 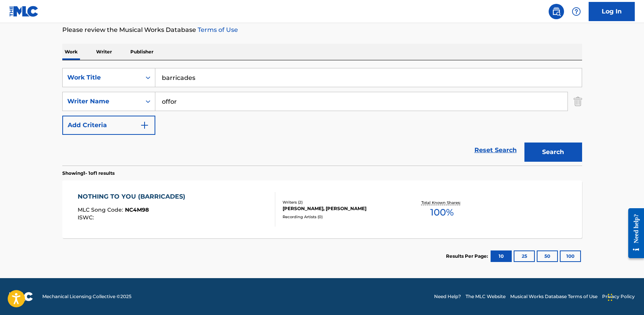 What do you see at coordinates (101, 210) in the screenshot?
I see `span: MLC Song Code :` at bounding box center [101, 210].